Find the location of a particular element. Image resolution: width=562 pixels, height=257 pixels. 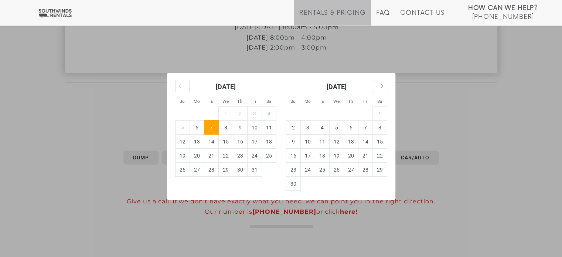

a: Contact Us is located at coordinates (422, 17).